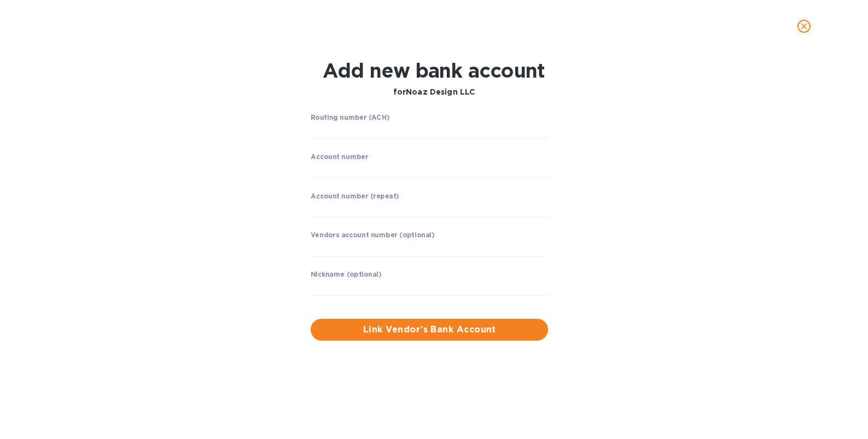  What do you see at coordinates (804, 26) in the screenshot?
I see `button: close` at bounding box center [804, 26].